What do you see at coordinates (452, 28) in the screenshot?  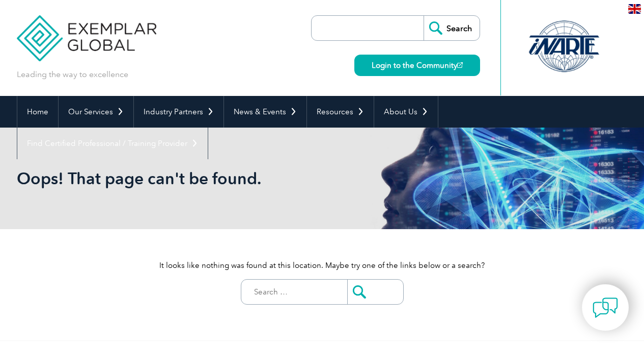 I see `input: Search` at bounding box center [452, 28].